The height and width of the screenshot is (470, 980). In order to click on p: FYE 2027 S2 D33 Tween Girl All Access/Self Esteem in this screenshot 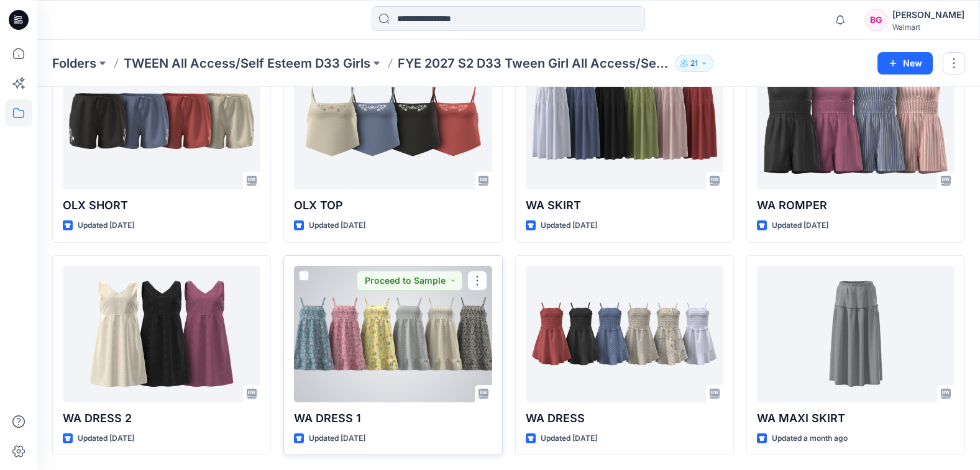, I will do `click(534, 63)`.